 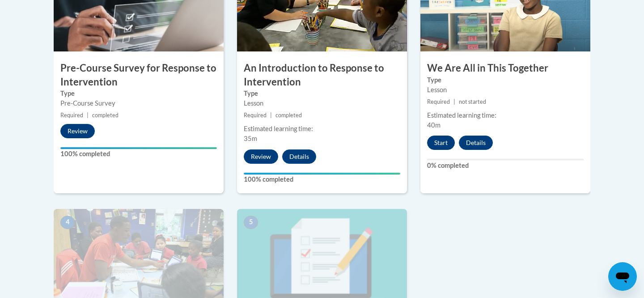 What do you see at coordinates (472, 102) in the screenshot?
I see `span: not started` at bounding box center [472, 102].